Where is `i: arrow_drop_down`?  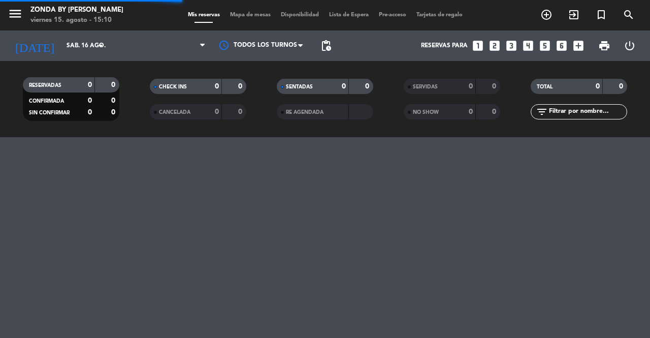 i: arrow_drop_down is located at coordinates (101, 46).